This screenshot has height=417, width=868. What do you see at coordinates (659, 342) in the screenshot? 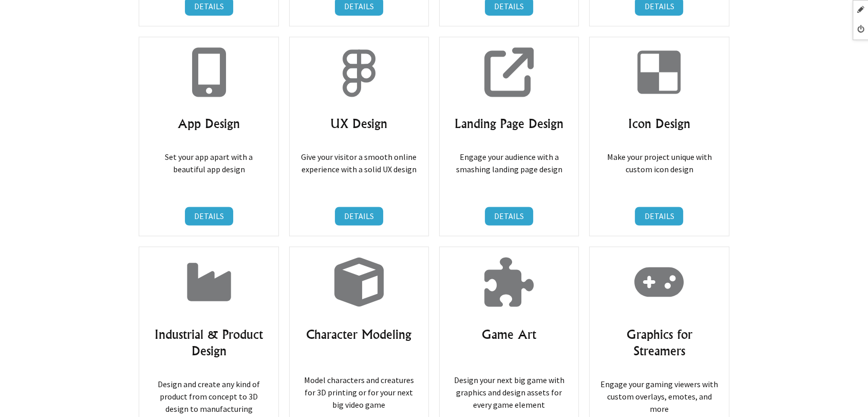
I see `h3: Graphics for Streamers` at bounding box center [659, 342].